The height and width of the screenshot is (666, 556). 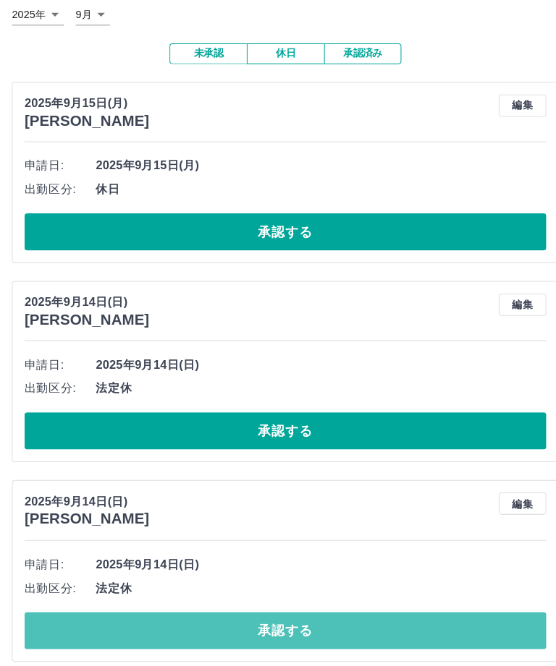 I want to click on span: 休日, so click(x=312, y=184).